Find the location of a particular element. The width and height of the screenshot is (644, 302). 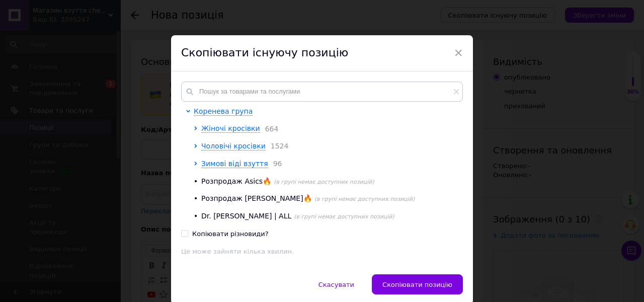

button: Скасувати is located at coordinates (336, 284).